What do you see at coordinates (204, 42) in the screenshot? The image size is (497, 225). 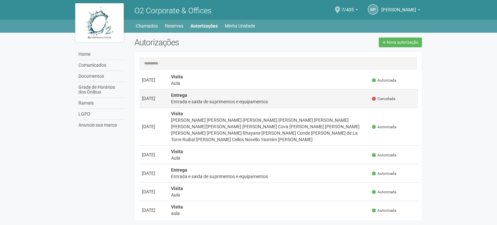 I see `h2: Autorizações` at bounding box center [204, 42].